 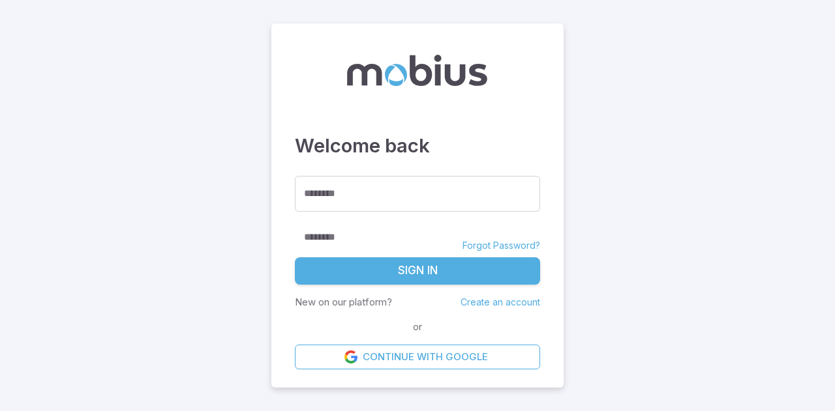 What do you see at coordinates (417, 146) in the screenshot?
I see `h3: Welcome back` at bounding box center [417, 146].